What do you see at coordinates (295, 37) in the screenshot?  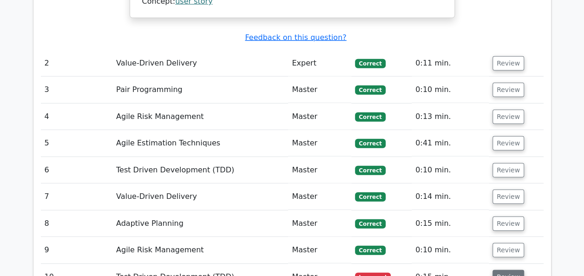 I see `a: Feedback on this question?` at bounding box center [295, 37].